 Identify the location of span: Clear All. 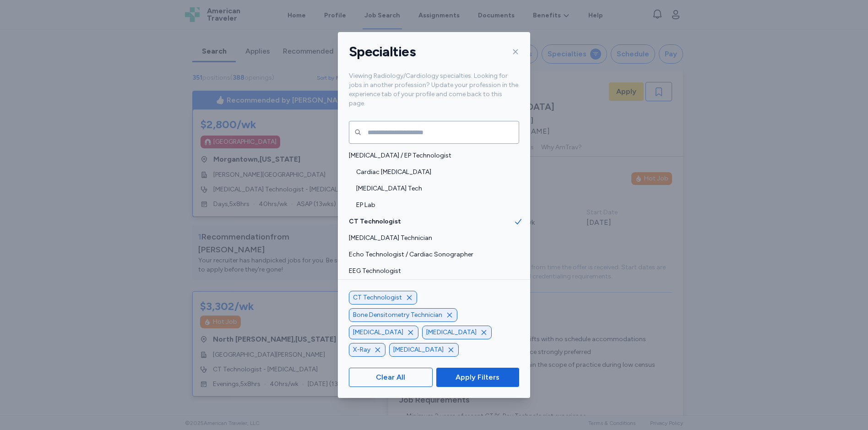
(390, 377).